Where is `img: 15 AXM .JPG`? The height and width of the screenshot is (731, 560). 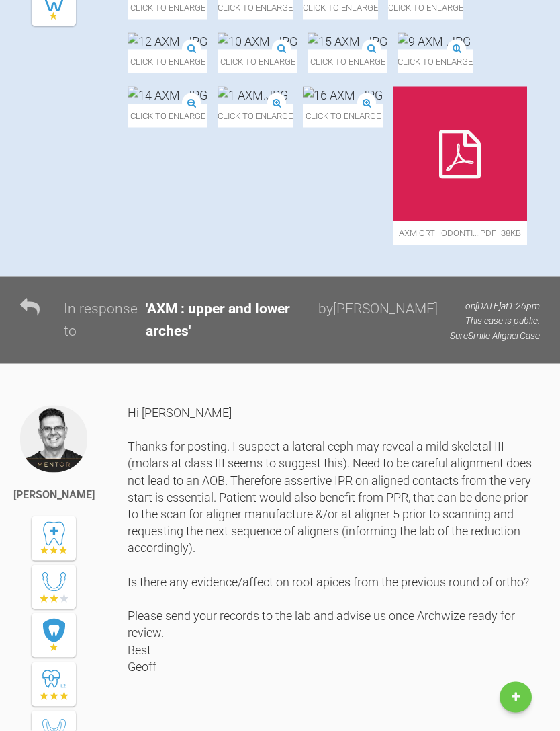
img: 15 AXM .JPG is located at coordinates (347, 41).